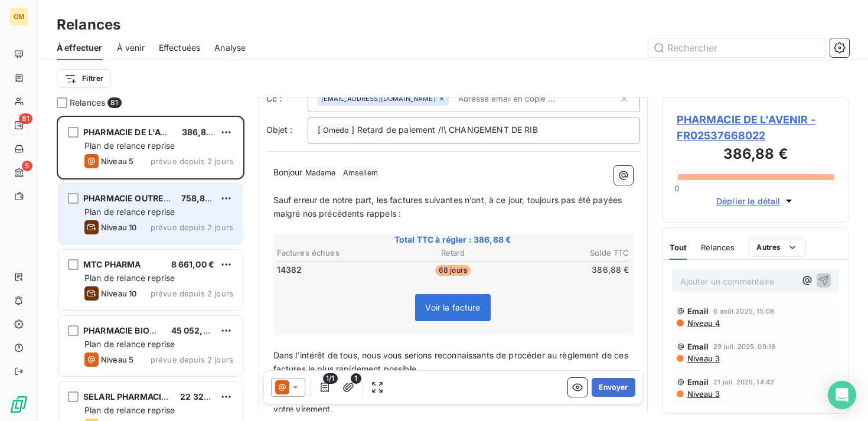  Describe the element at coordinates (453, 307) in the screenshot. I see `span: Voir la facture` at that location.